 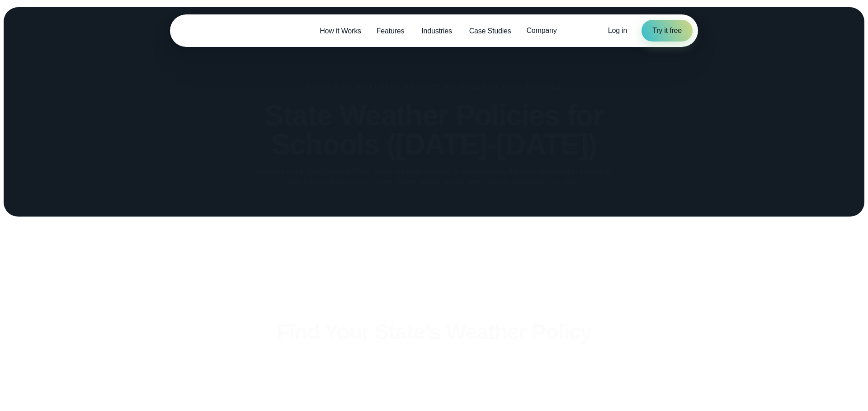 I want to click on span: Features, so click(x=391, y=31).